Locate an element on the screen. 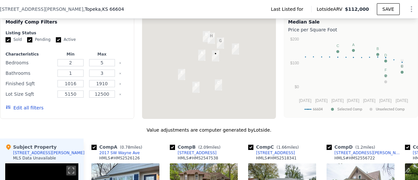  div: MLS Data Unavailable is located at coordinates (35, 158).